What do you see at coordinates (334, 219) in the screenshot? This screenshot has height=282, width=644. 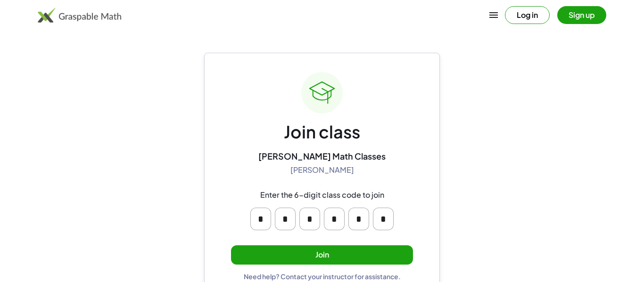 I see `input: Please enter OTP character 4` at bounding box center [334, 219].